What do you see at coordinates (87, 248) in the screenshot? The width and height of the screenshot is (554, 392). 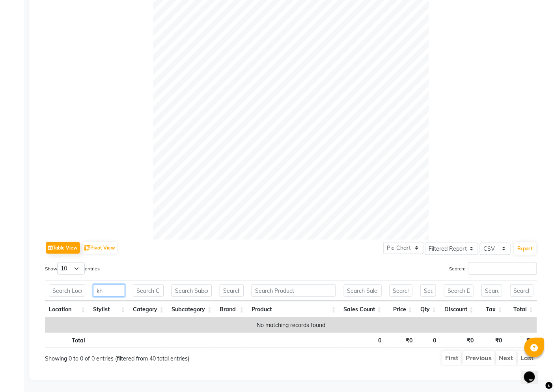 I see `img: pivot.png` at bounding box center [87, 248].